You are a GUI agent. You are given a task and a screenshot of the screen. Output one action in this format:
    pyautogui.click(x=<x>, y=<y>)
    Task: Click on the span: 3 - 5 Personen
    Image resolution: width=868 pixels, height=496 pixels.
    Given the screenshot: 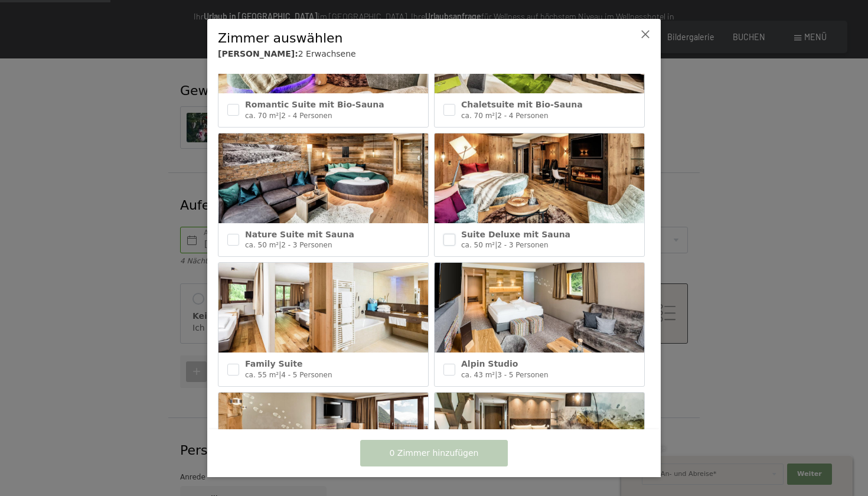 What is the action you would take?
    pyautogui.click(x=523, y=375)
    